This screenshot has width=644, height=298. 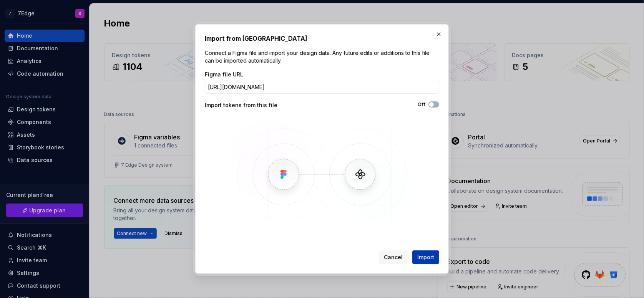 I want to click on input: https://figma.com/file/..., so click(x=322, y=87).